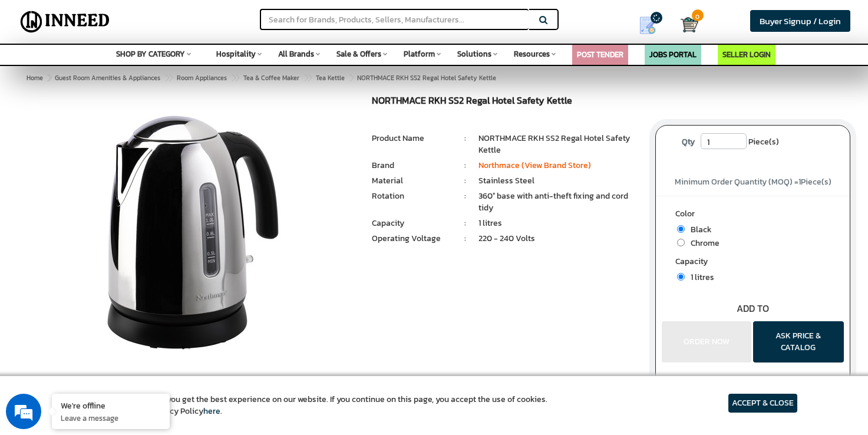 This screenshot has width=868, height=435. Describe the element at coordinates (800, 20) in the screenshot. I see `a: Buyer Signup / Login` at that location.